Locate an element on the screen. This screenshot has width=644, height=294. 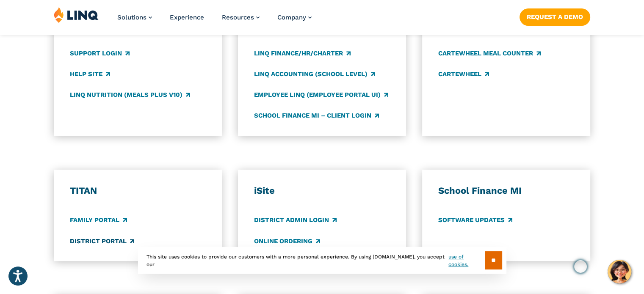
a: District Portal is located at coordinates (102, 241).